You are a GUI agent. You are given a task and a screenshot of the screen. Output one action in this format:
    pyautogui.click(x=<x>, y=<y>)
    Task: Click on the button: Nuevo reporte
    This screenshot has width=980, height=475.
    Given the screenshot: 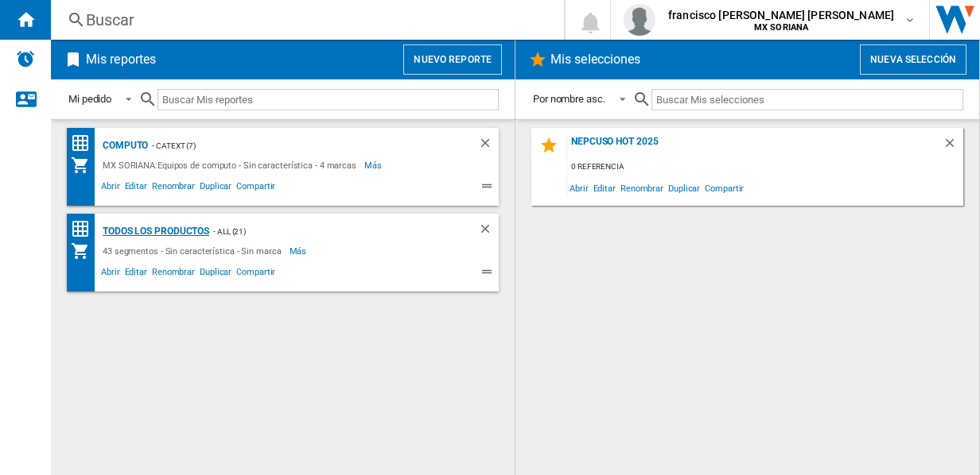 What is the action you would take?
    pyautogui.click(x=452, y=60)
    